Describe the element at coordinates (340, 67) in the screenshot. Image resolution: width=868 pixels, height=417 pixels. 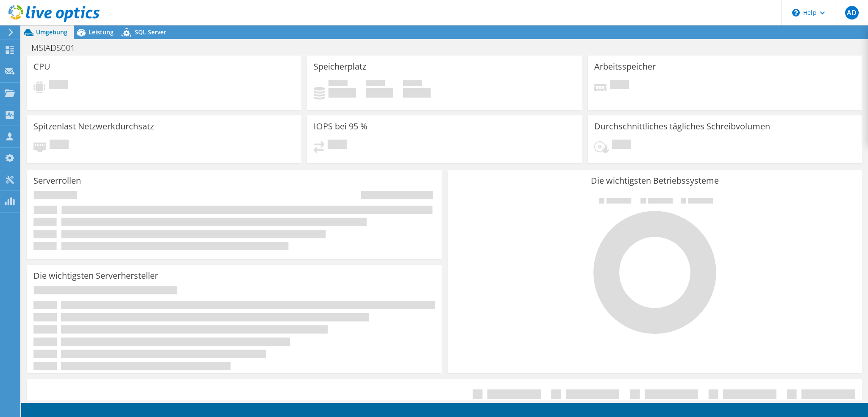
I see `h3: Speicherplatz` at that location.